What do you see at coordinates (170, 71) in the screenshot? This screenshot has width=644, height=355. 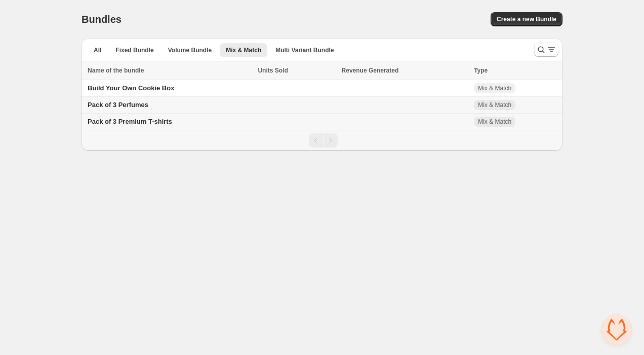 I see `div: Name of the bundle` at bounding box center [170, 71].